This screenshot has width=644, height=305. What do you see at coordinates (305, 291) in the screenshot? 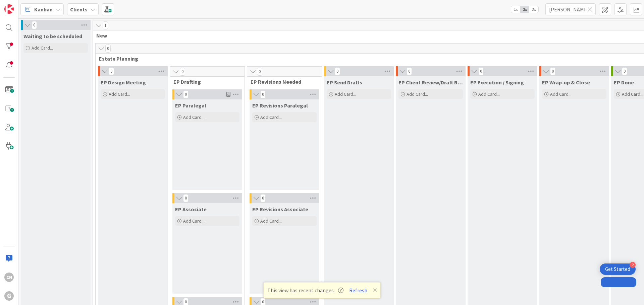
I see `span: This view has recent changes.` at bounding box center [305, 291].